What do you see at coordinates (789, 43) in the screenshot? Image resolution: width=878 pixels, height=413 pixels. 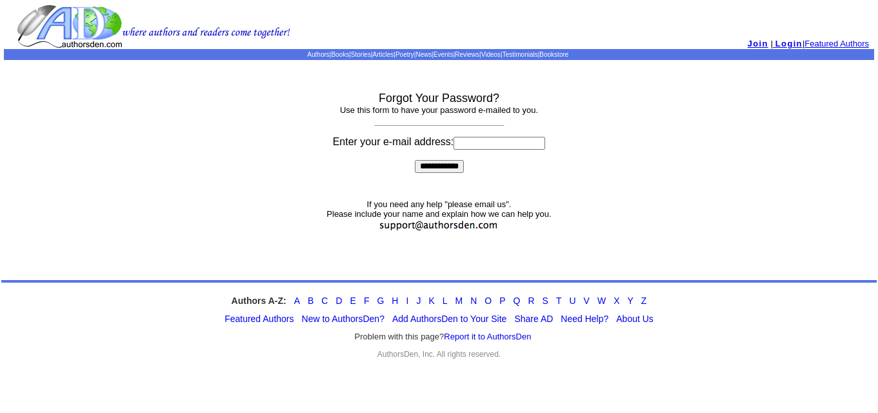 I see `span: Login` at bounding box center [789, 43].